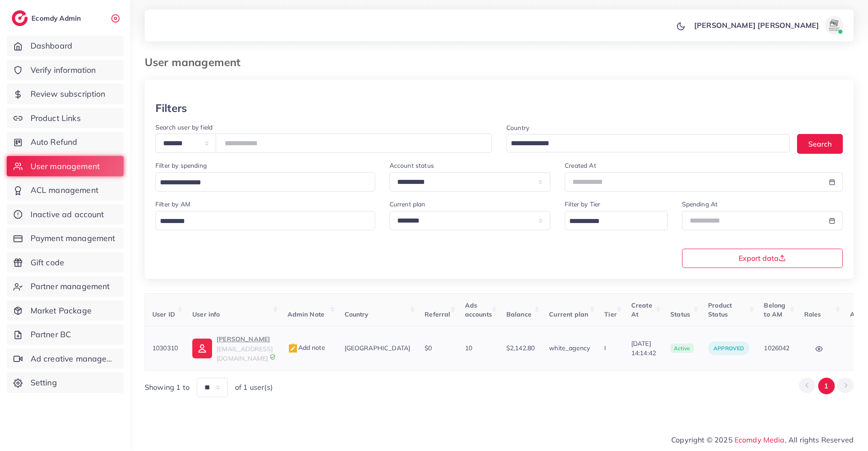 Image resolution: width=868 pixels, height=451 pixels. I want to click on span: Copyright © 2025, so click(763, 440).